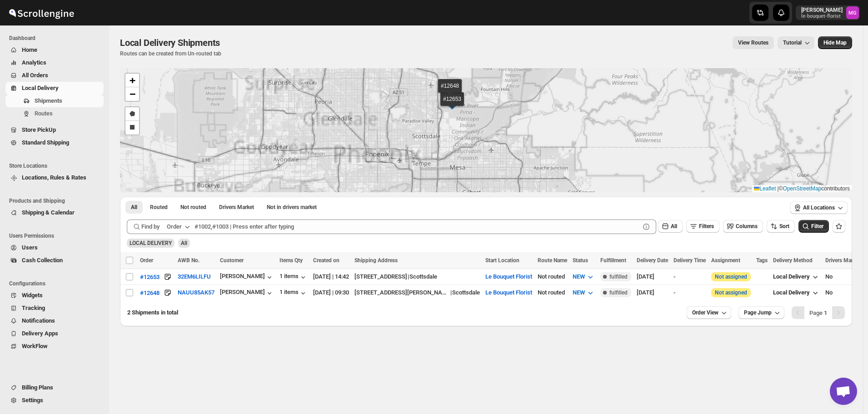  I want to click on span: Locations, Rules & Rates, so click(54, 177).